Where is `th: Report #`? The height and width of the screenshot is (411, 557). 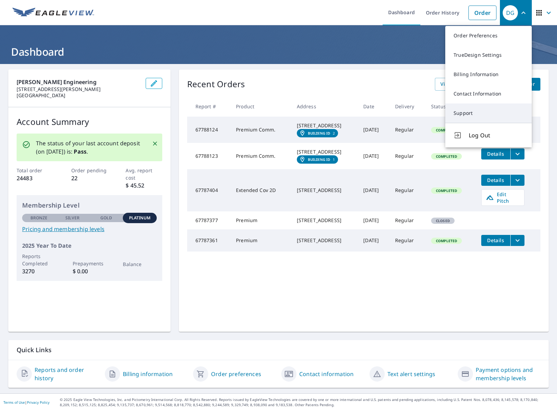 th: Report # is located at coordinates (209, 106).